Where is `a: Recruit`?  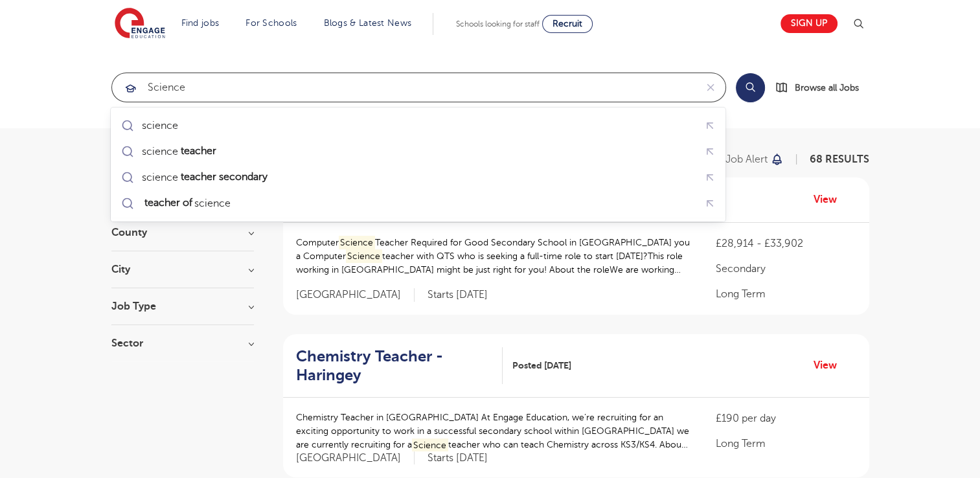
a: Recruit is located at coordinates (568, 24).